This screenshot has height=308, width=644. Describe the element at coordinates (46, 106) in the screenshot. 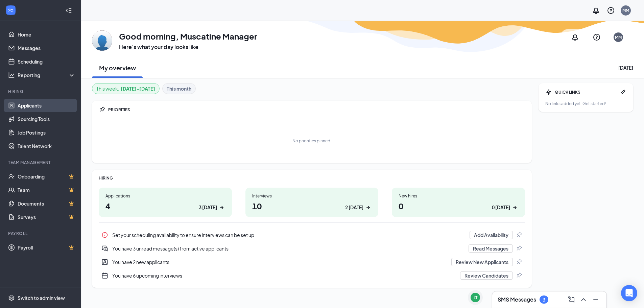

I see `a: Applicants` at that location.